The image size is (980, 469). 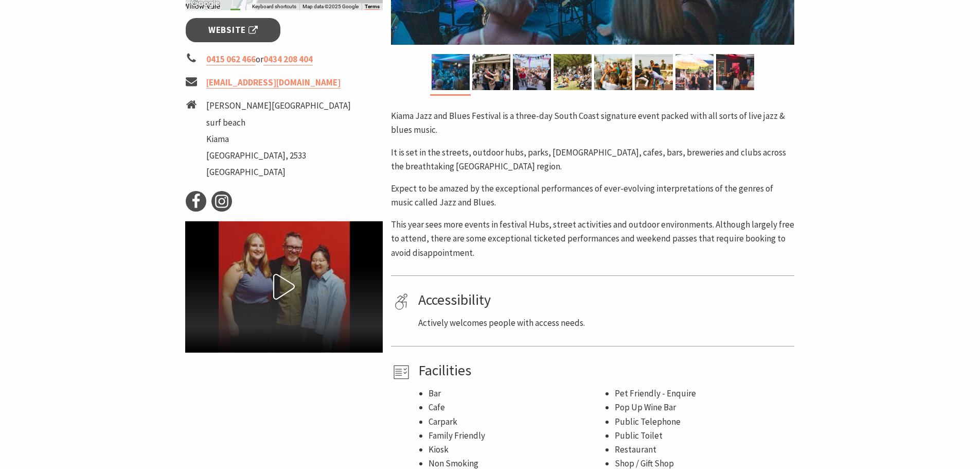 I want to click on p: This year sees more events in festival Hubs, street activities and outdoor environments. Although..., so click(x=592, y=239).